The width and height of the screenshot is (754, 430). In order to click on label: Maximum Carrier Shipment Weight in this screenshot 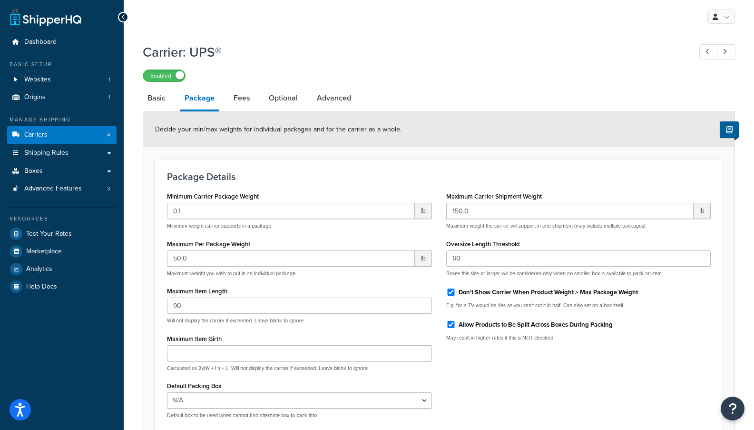, I will do `click(494, 196)`.